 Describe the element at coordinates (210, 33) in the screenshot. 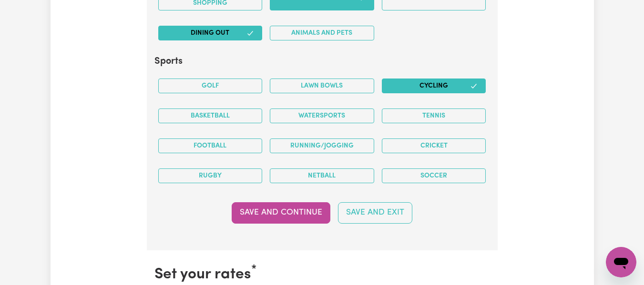

I see `button: Dining out` at that location.